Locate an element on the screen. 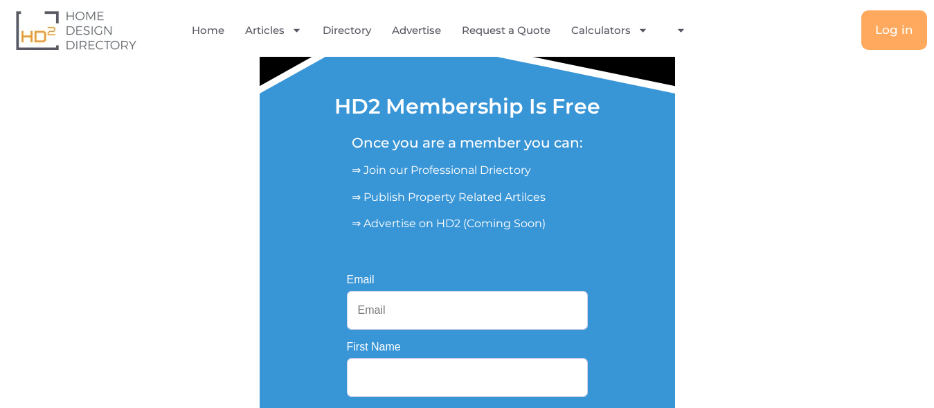  span: Log in is located at coordinates (894, 30).